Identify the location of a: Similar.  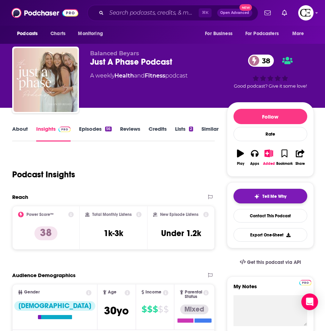
(210, 134).